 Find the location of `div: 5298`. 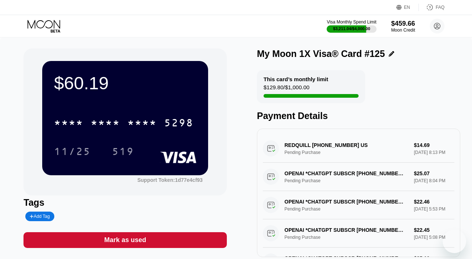

div: 5298 is located at coordinates (179, 124).